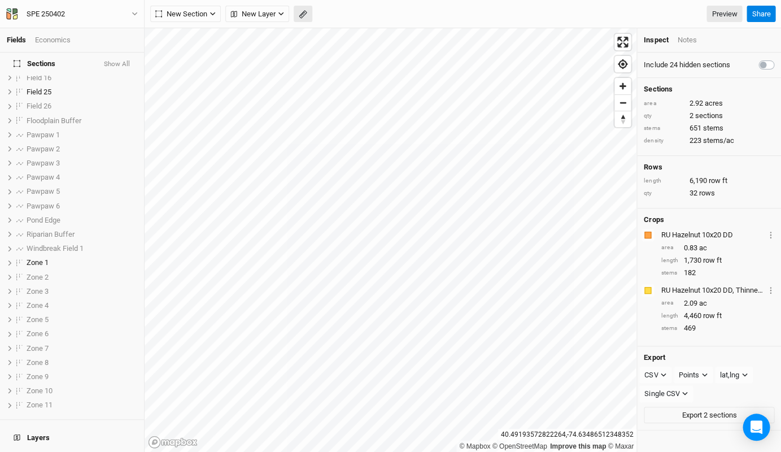 The height and width of the screenshot is (452, 781). Describe the element at coordinates (689, 375) in the screenshot. I see `div: Points` at that location.